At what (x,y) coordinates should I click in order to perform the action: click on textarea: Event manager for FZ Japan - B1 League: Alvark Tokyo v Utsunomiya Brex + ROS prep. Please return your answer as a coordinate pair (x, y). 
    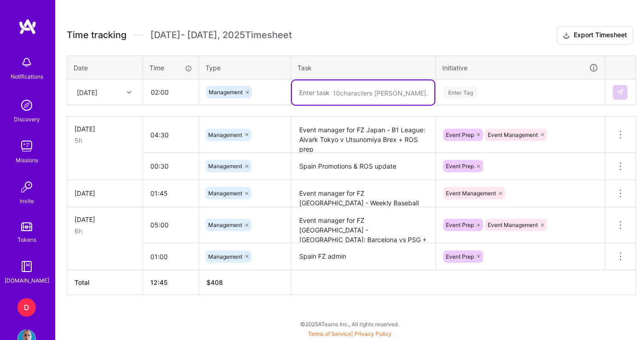
    Looking at the image, I should click on (363, 134).